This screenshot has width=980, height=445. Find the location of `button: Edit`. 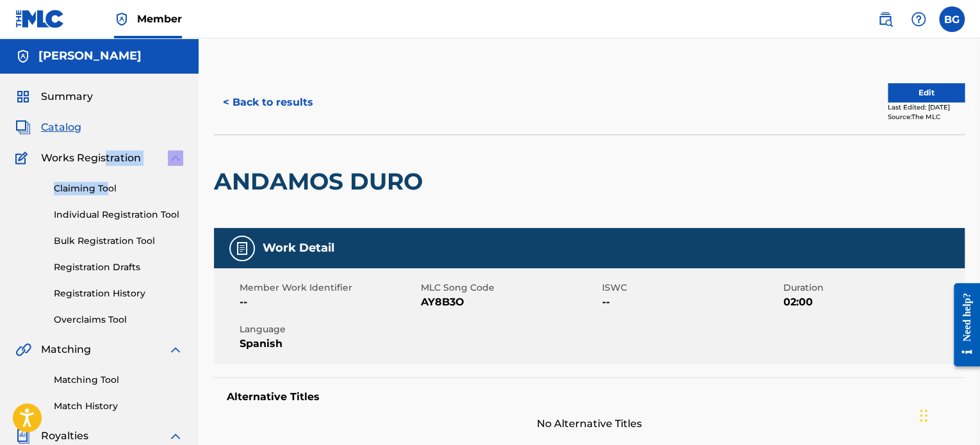

button: Edit is located at coordinates (926, 93).